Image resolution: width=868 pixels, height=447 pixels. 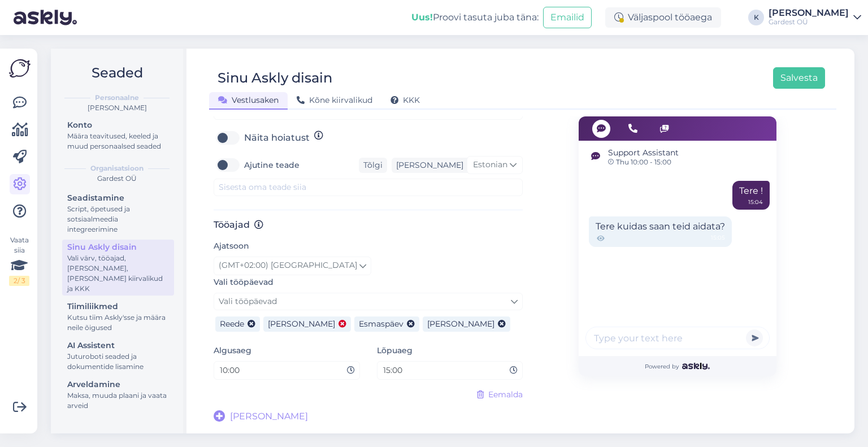 I want to click on span: Powered by, so click(x=677, y=367).